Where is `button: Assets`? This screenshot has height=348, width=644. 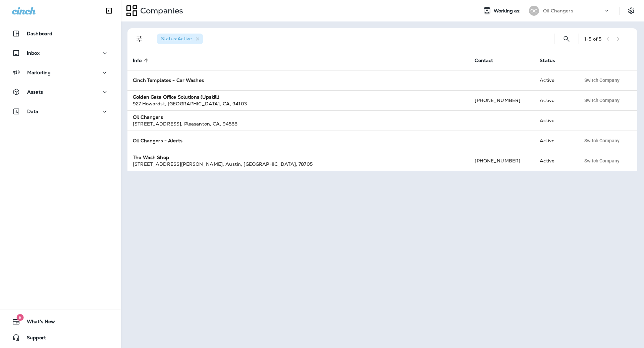
button: Assets is located at coordinates (60, 92).